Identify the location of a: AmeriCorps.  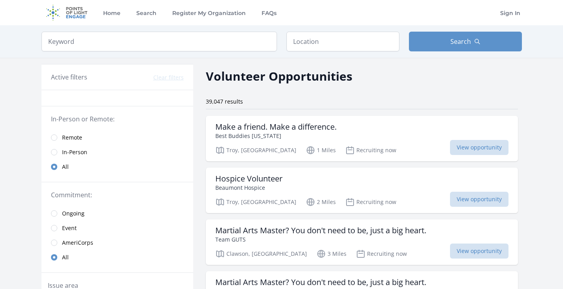
(117, 242).